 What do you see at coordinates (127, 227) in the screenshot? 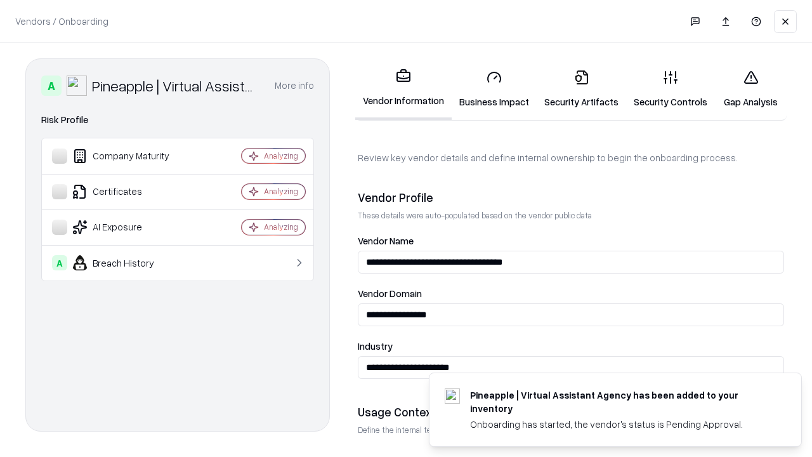
I see `div: AI Exposure` at bounding box center [127, 227].